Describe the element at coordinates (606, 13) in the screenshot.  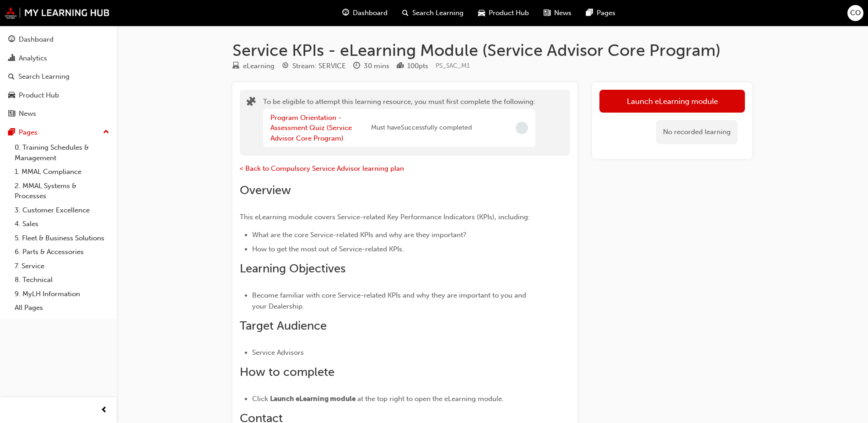
I see `span: Pages` at that location.